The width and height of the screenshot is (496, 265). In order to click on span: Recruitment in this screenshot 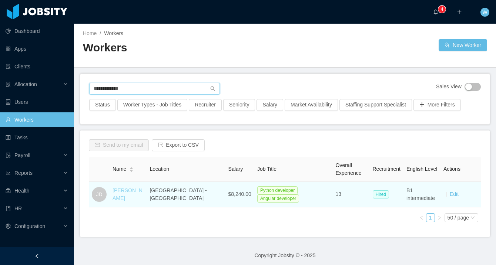, I will do `click(386, 169)`.